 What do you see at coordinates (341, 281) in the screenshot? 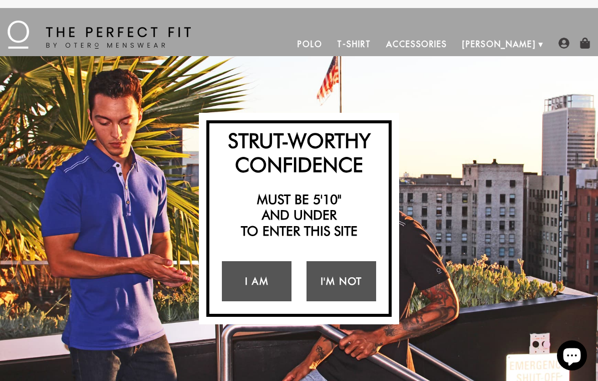
I see `a: I'm Not` at bounding box center [341, 281].